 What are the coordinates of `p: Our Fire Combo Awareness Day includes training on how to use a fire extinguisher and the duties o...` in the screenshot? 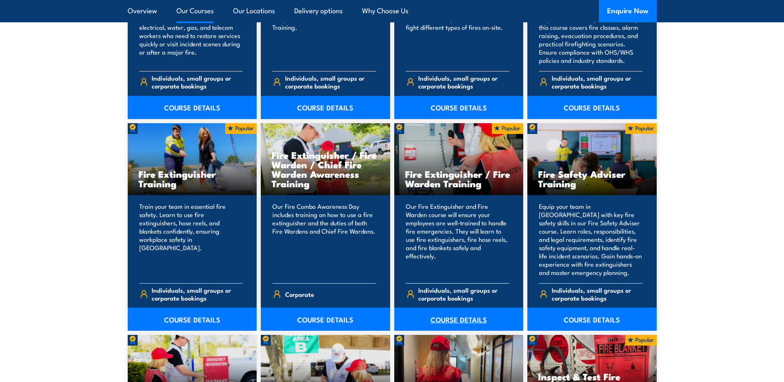 It's located at (324, 239).